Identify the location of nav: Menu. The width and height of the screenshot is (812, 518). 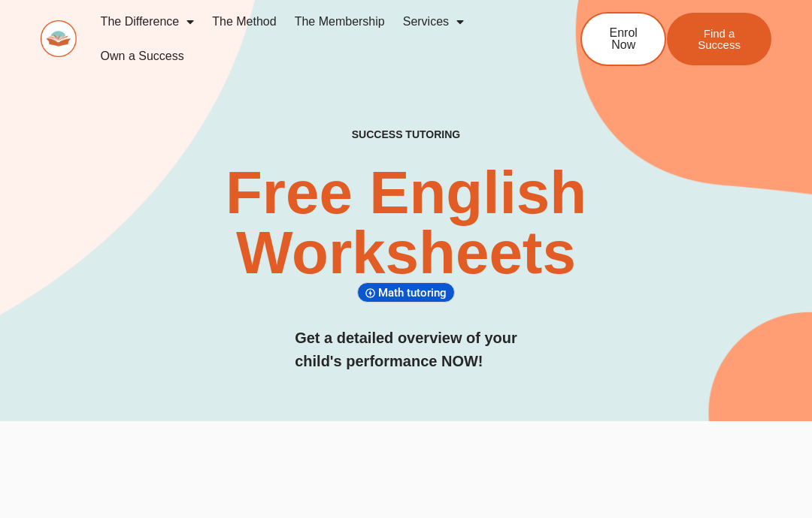
(315, 39).